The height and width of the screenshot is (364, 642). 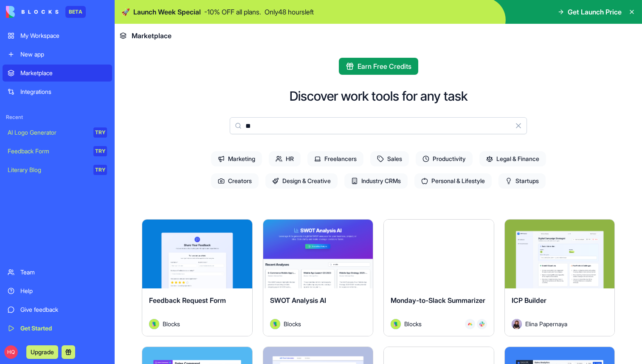 What do you see at coordinates (57, 117) in the screenshot?
I see `span: Recent` at bounding box center [57, 117].